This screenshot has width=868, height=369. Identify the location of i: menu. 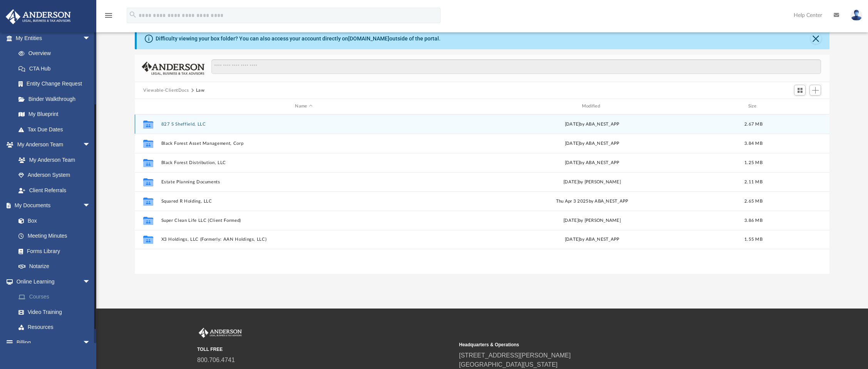
(109, 16).